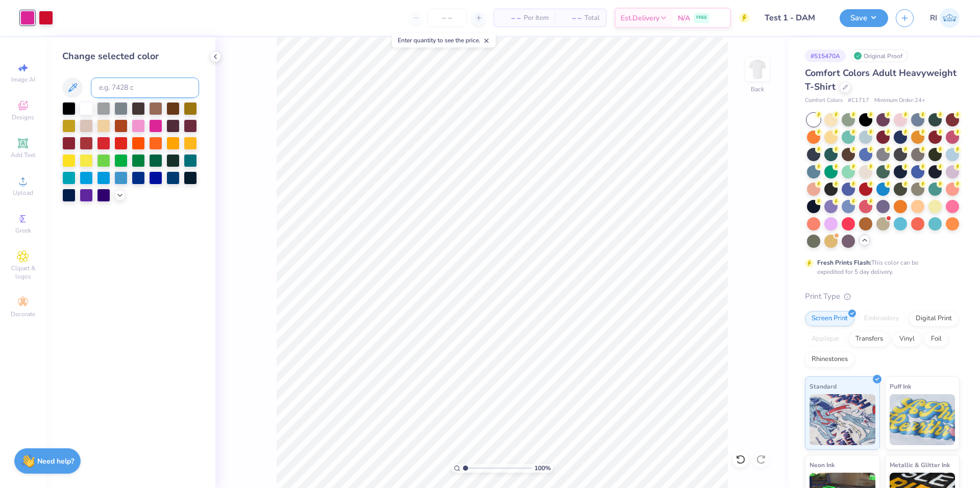 The height and width of the screenshot is (488, 980). What do you see at coordinates (900, 100) in the screenshot?
I see `span: Minimum Order: 24 +` at bounding box center [900, 100].